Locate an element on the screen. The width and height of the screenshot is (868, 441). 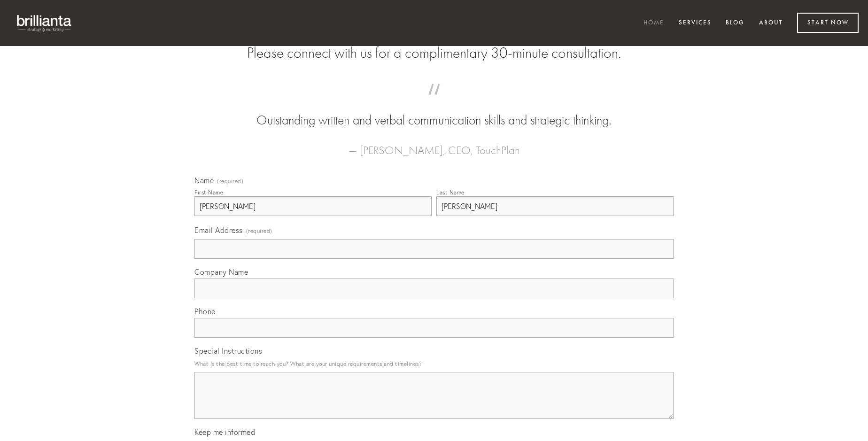
a: About is located at coordinates (771, 23).